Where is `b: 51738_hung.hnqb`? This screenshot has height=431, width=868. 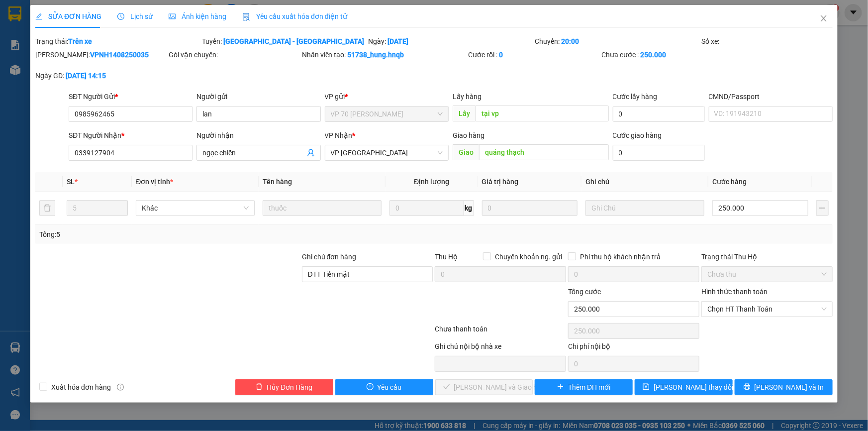 b: 51738_hung.hnqb is located at coordinates (376, 55).